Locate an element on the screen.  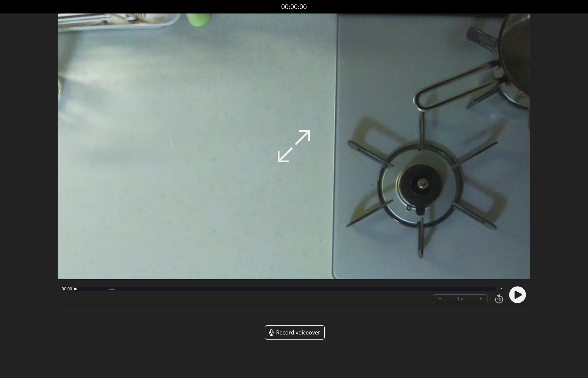
div: 1 × is located at coordinates (460, 299).